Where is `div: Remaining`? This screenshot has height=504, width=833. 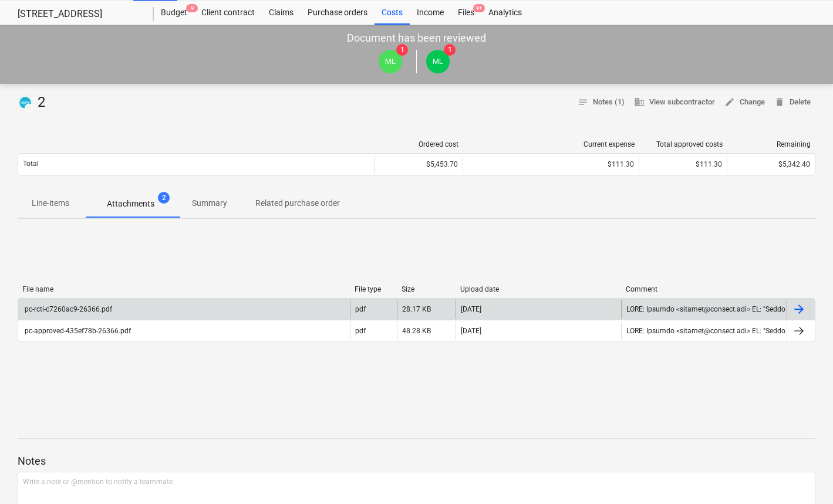
div: Remaining is located at coordinates (772, 144).